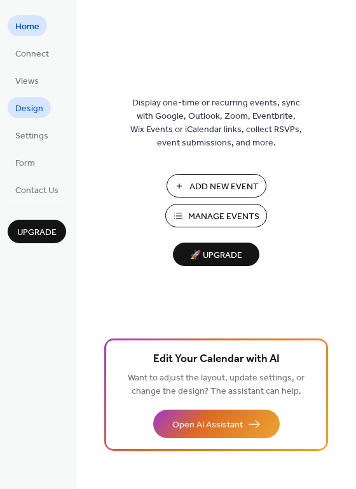 Image resolution: width=356 pixels, height=489 pixels. Describe the element at coordinates (27, 80) in the screenshot. I see `a: Views` at that location.